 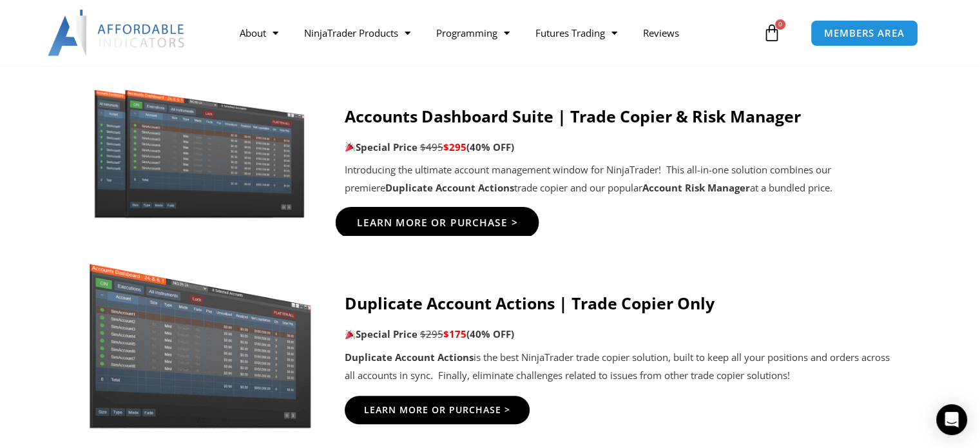 I want to click on a: Futures Trading, so click(x=576, y=33).